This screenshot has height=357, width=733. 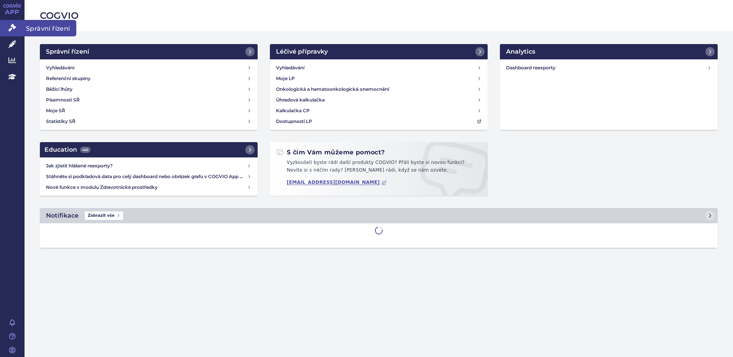 I want to click on a: Moje LP, so click(x=379, y=79).